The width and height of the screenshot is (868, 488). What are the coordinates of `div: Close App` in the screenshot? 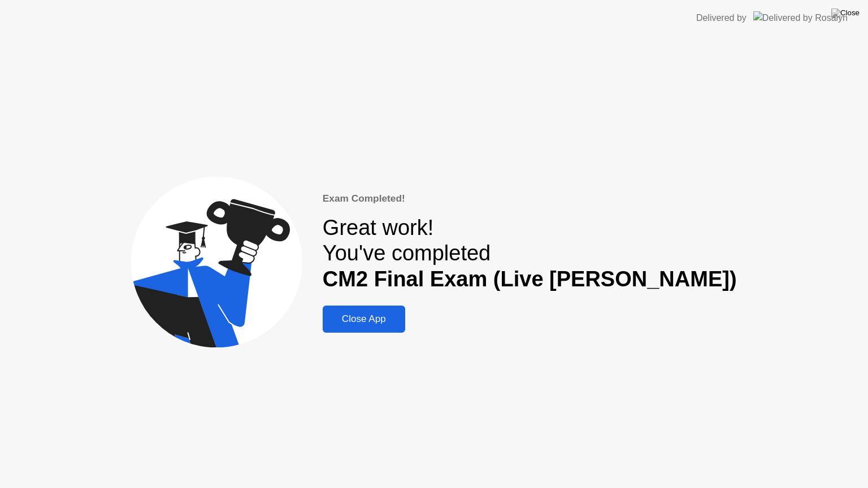 It's located at (364, 319).